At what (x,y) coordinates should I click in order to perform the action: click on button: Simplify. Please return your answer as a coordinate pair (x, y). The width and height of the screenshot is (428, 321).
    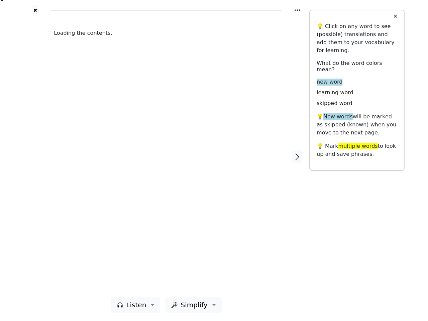
    Looking at the image, I should click on (193, 305).